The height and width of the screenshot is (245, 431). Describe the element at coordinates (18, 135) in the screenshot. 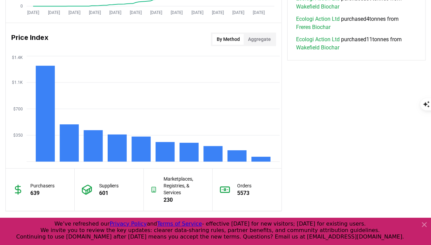

I see `tspan: $350` at that location.